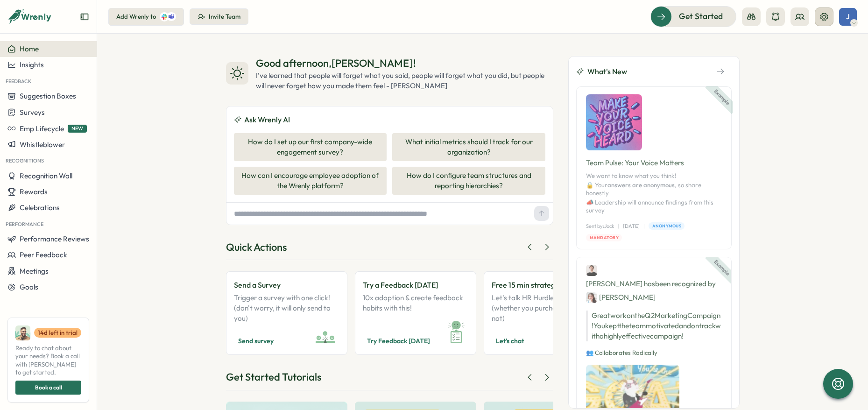 The width and height of the screenshot is (868, 410). I want to click on button: What initial metrics should I track for our organization?, so click(469, 147).